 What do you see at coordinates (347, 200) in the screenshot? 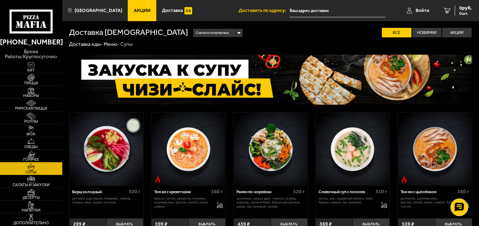
I see `p: лосось, рис, водоросли вакамэ, мисо бульон, сливки, лук зеленый.` at bounding box center [347, 200].